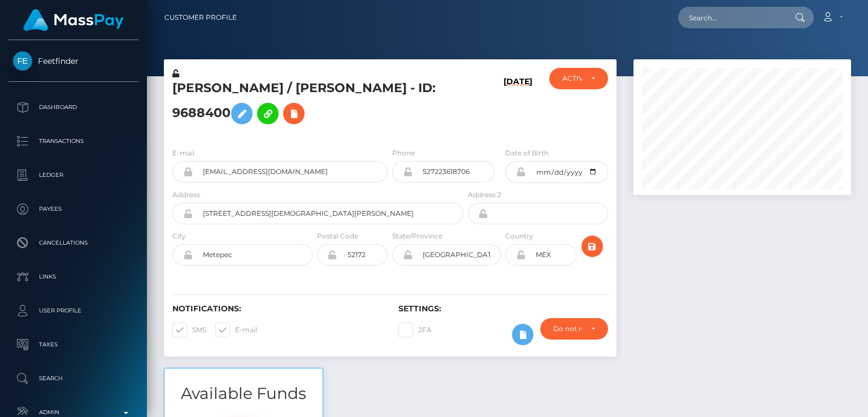 The height and width of the screenshot is (417, 868). I want to click on a: Taxes, so click(74, 344).